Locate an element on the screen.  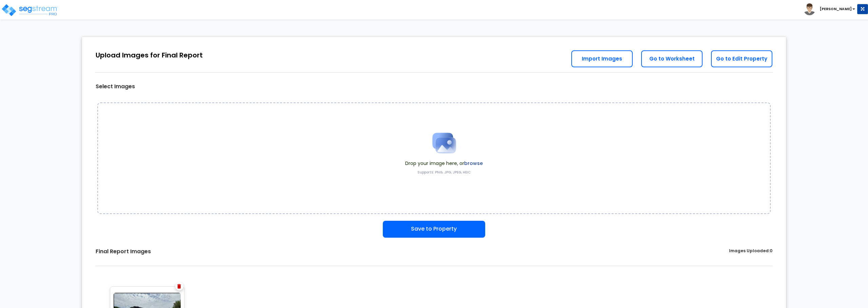
img: logo_pro_r.png is located at coordinates (30, 10).